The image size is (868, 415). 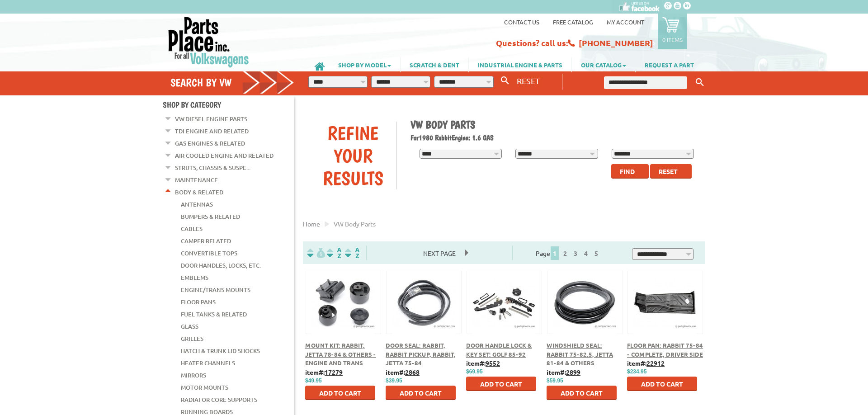 What do you see at coordinates (364, 64) in the screenshot?
I see `a: SHOP BY MODEL` at bounding box center [364, 64].